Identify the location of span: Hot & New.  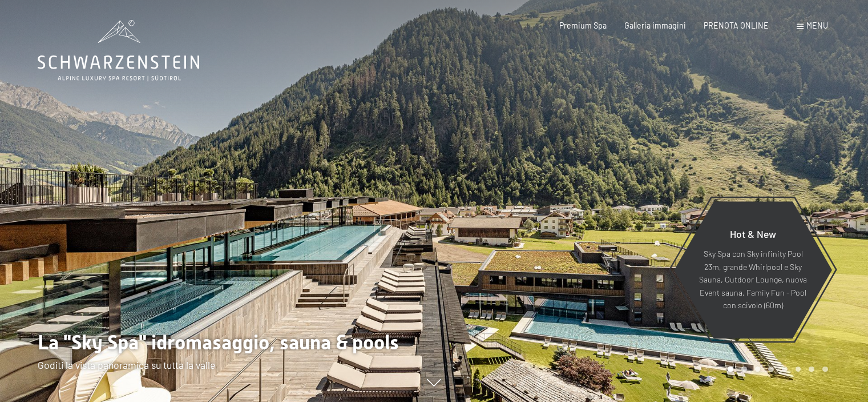
(753, 234).